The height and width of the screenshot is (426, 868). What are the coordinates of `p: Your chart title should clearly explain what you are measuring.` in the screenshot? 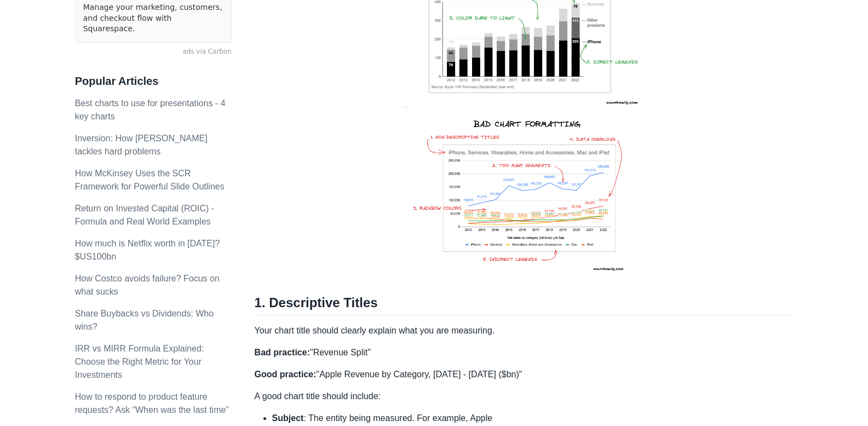 It's located at (524, 331).